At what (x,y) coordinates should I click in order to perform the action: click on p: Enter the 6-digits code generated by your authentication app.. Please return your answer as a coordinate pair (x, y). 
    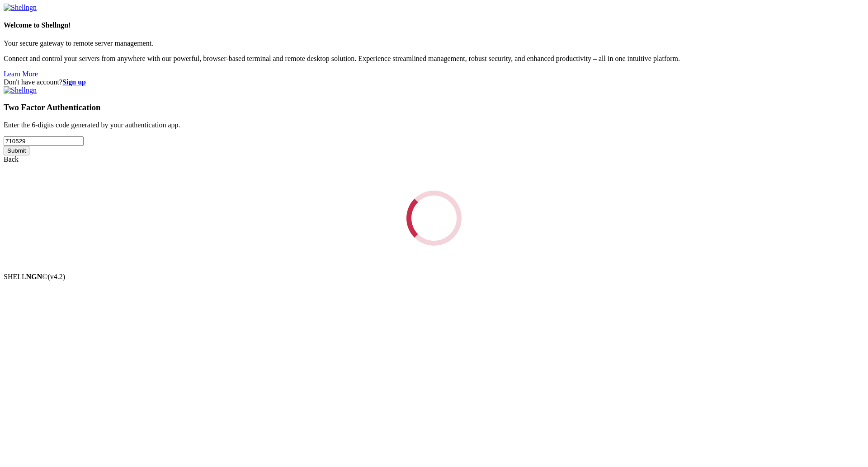
    Looking at the image, I should click on (434, 125).